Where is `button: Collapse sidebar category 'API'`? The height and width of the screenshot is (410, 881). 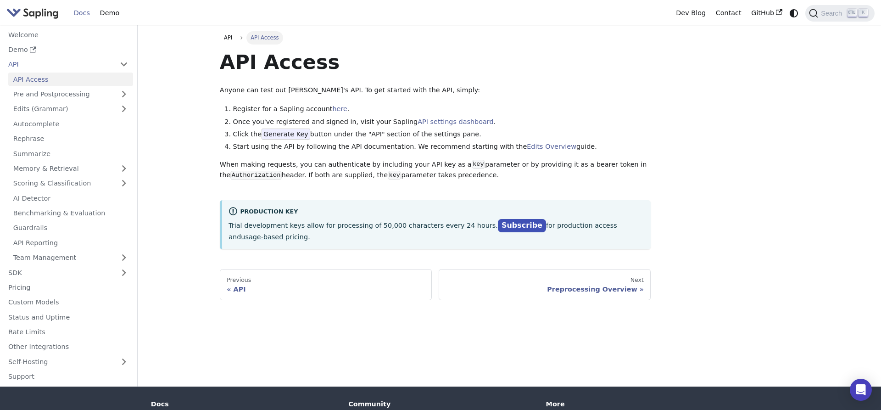
button: Collapse sidebar category 'API' is located at coordinates (124, 64).